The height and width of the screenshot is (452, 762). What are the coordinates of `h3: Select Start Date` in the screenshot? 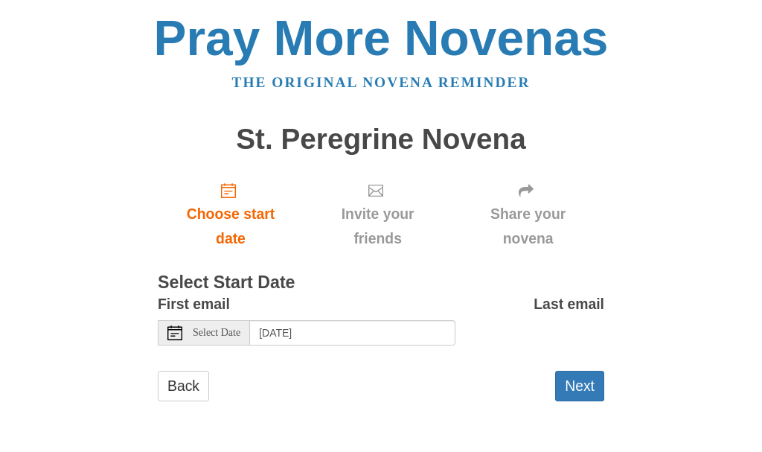 It's located at (381, 283).